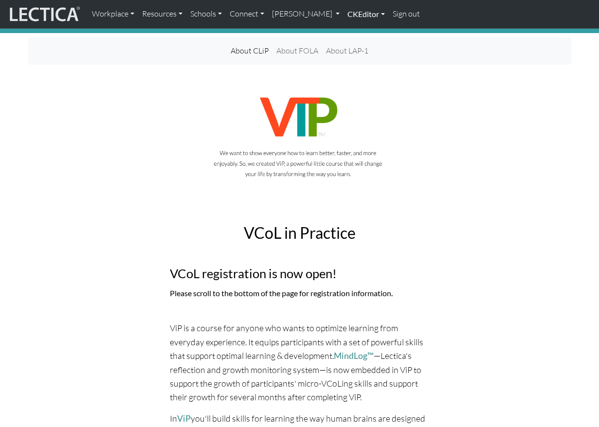 The image size is (599, 427). Describe the element at coordinates (354, 356) in the screenshot. I see `a: MindLog™` at that location.